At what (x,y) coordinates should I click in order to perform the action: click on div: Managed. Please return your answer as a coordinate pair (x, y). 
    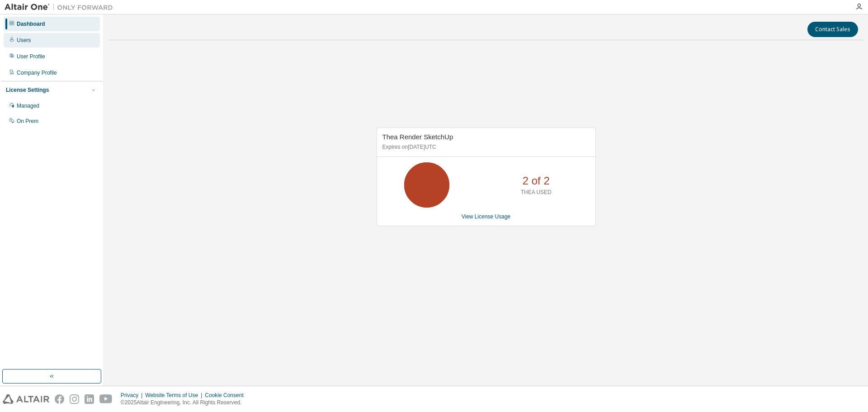
    Looking at the image, I should click on (28, 106).